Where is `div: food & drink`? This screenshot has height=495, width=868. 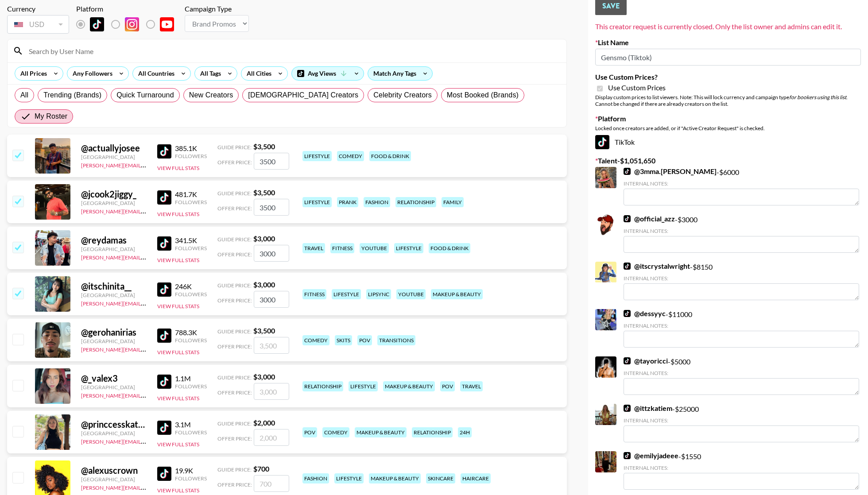 div: food & drink is located at coordinates (390, 156).